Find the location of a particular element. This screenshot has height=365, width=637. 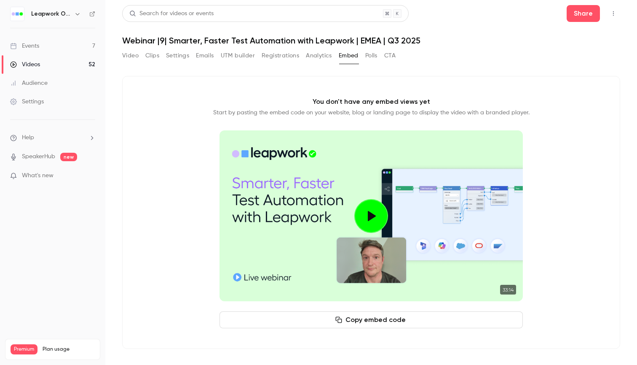

button: Share is located at coordinates (583, 13).